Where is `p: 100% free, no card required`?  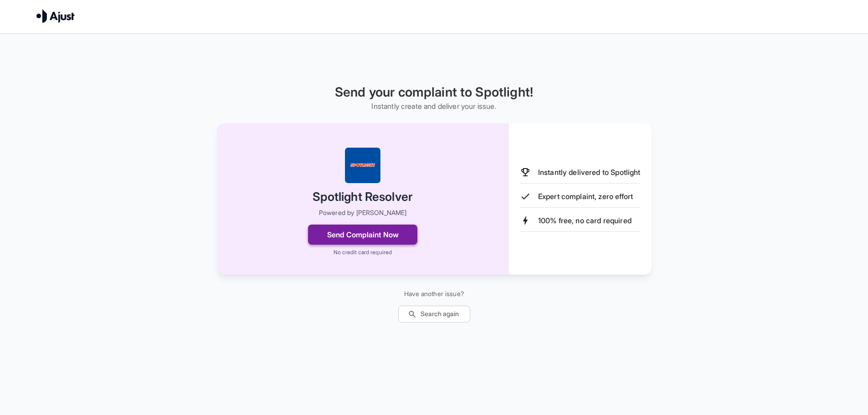
p: 100% free, no card required is located at coordinates (585, 220).